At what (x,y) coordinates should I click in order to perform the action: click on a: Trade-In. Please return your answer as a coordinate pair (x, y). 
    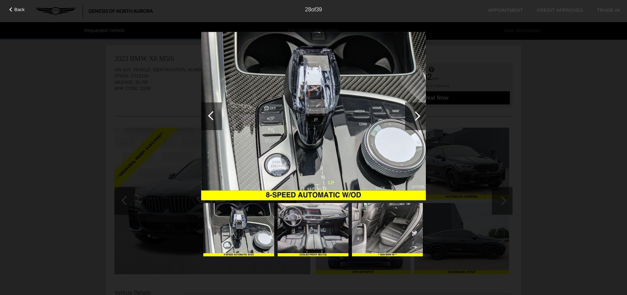
    Looking at the image, I should click on (608, 10).